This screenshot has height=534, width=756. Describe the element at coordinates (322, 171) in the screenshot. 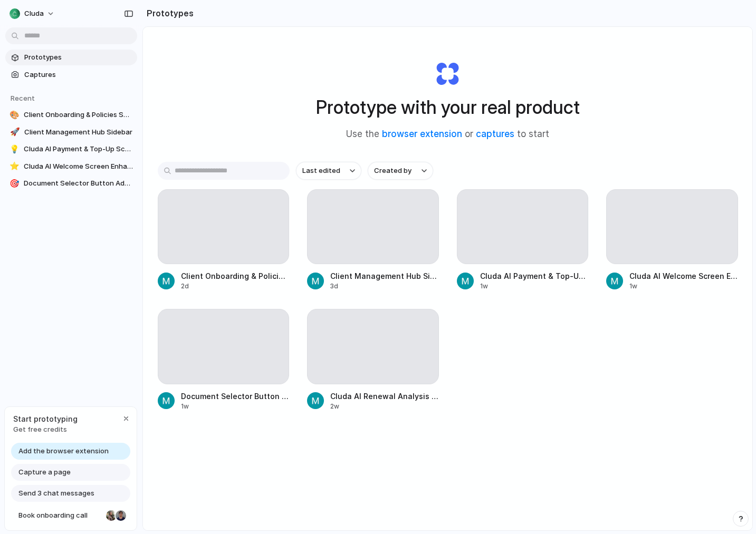

I see `span: Last edited` at that location.